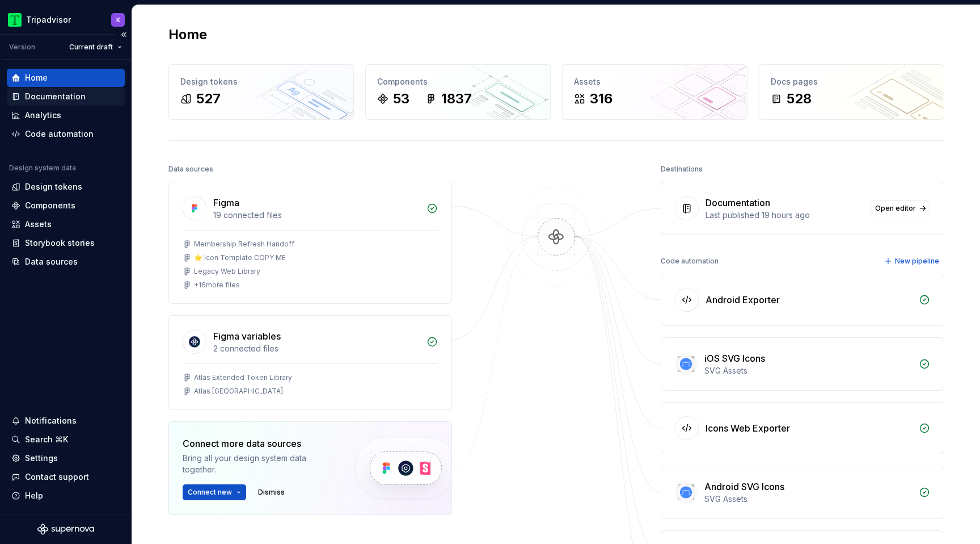  What do you see at coordinates (456, 99) in the screenshot?
I see `div: 1837` at bounding box center [456, 99].